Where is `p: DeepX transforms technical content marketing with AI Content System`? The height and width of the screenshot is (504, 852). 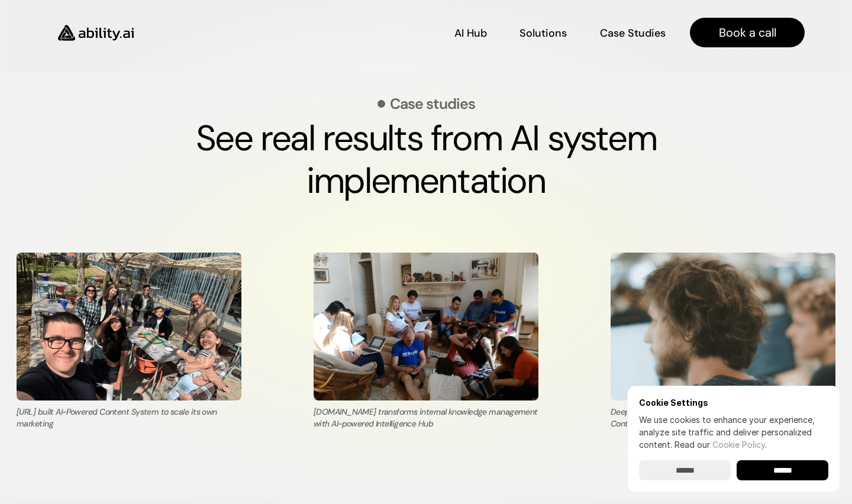
p: DeepX transforms technical content marketing with AI Content System is located at coordinates (723, 417).